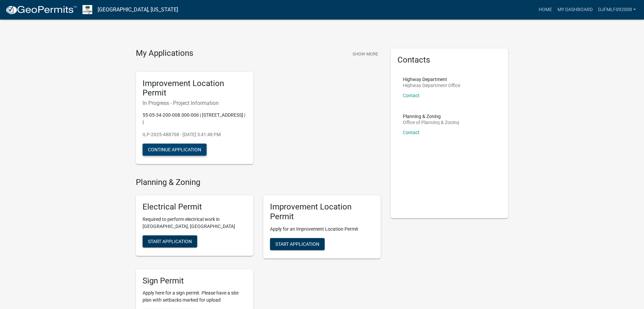  Describe the element at coordinates (195, 280) in the screenshot. I see `h5: Sign Permit` at that location.